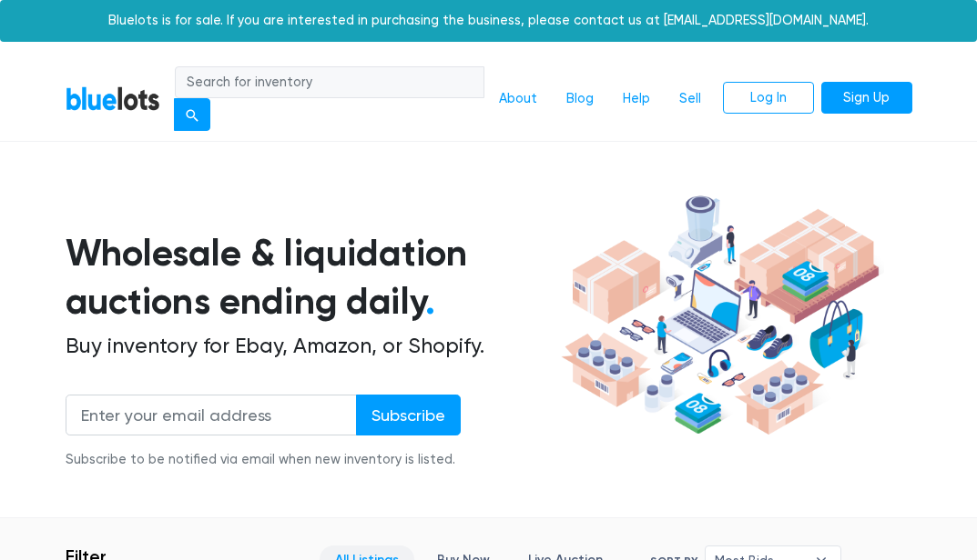 This screenshot has width=977, height=560. What do you see at coordinates (769, 98) in the screenshot?
I see `a: Log In` at bounding box center [769, 98].